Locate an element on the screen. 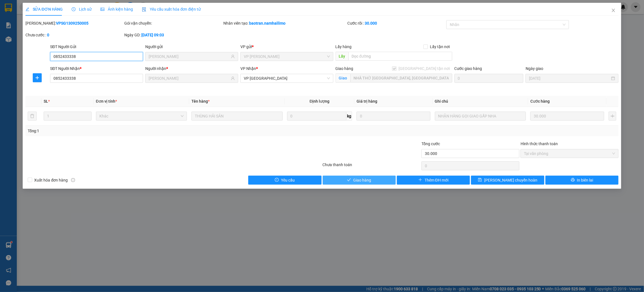 The width and height of the screenshot is (644, 292). img: logo.jpg is located at coordinates (13, 13).